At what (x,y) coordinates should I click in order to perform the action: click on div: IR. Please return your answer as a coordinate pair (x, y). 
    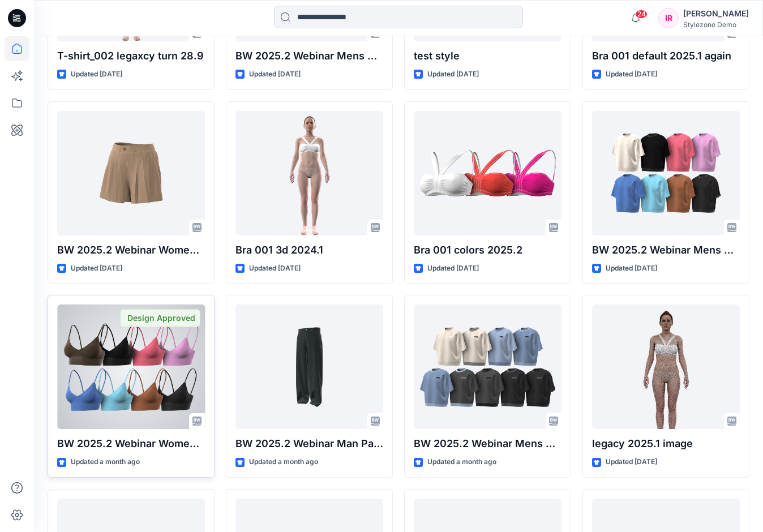
    Looking at the image, I should click on (668, 18).